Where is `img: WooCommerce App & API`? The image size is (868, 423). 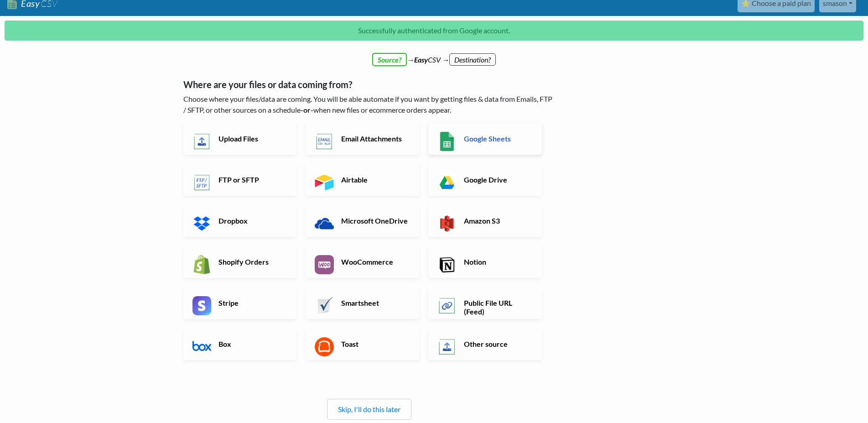
img: WooCommerce App & API is located at coordinates (324, 265).